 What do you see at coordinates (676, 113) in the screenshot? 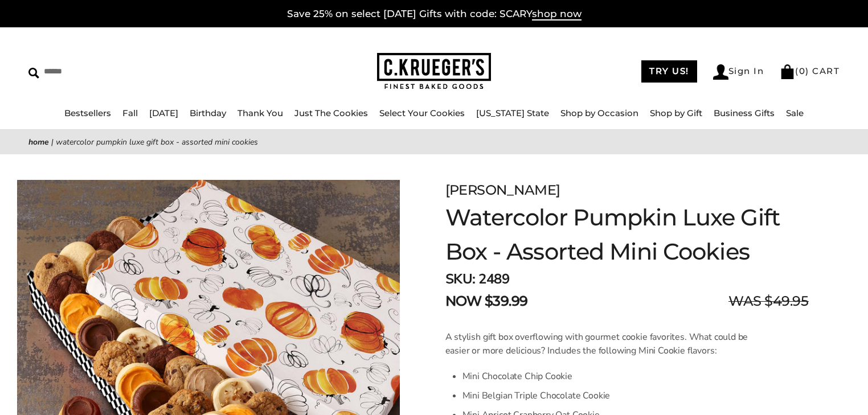
I see `a: Shop by Gift` at bounding box center [676, 113].